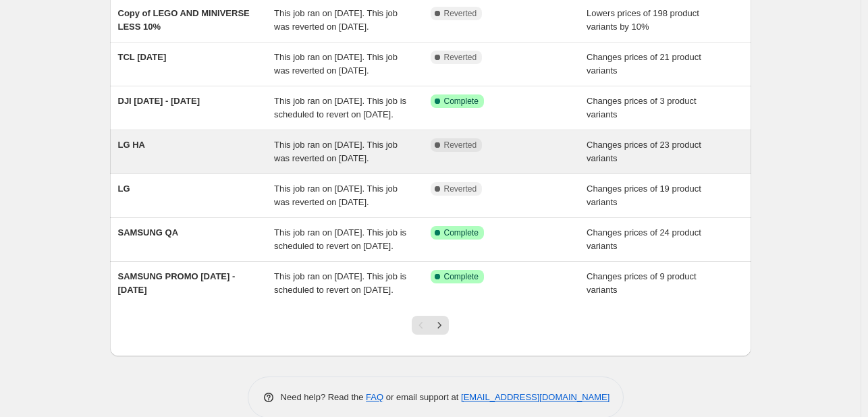  What do you see at coordinates (642, 20) in the screenshot?
I see `span: Lowers prices of 198 product variants by 10%` at bounding box center [642, 20].